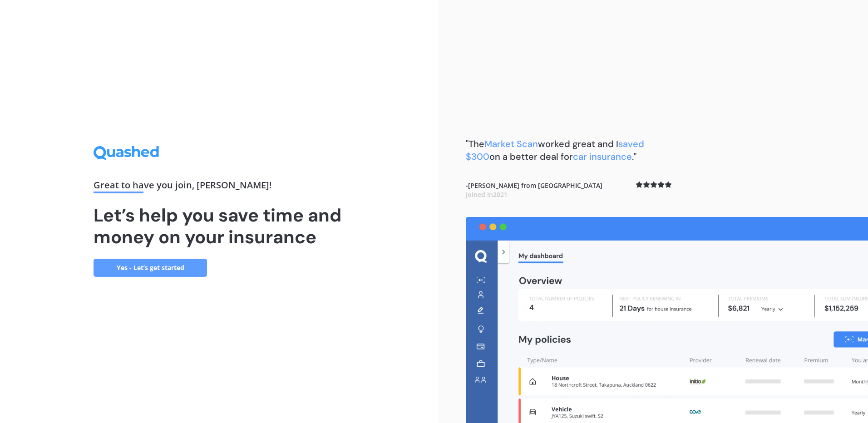 This screenshot has width=868, height=423. Describe the element at coordinates (511, 144) in the screenshot. I see `span: Market Scan` at that location.